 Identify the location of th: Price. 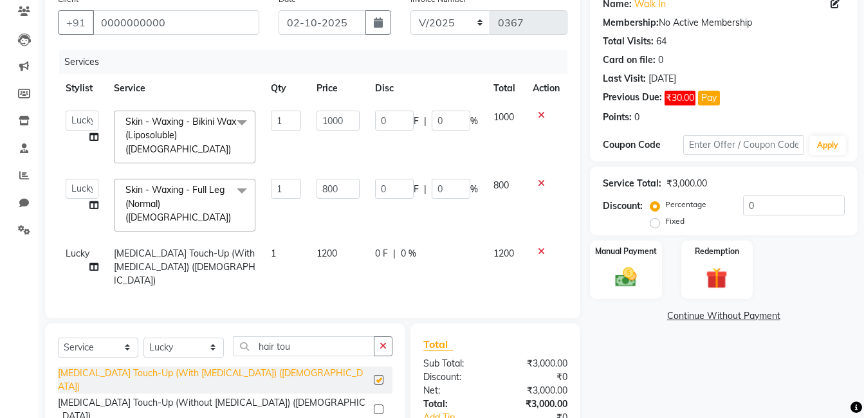
(338, 88).